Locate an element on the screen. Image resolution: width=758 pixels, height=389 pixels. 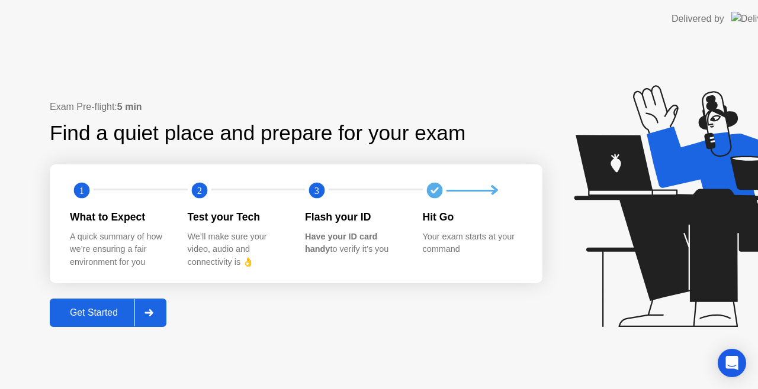
b: Have your ID card handy is located at coordinates (341, 243).